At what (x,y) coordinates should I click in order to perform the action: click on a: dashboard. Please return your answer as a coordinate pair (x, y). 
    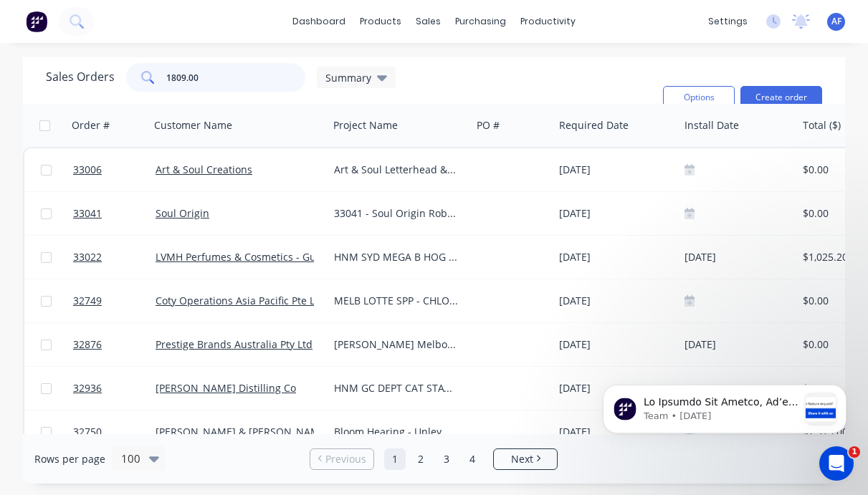
    Looking at the image, I should click on (319, 22).